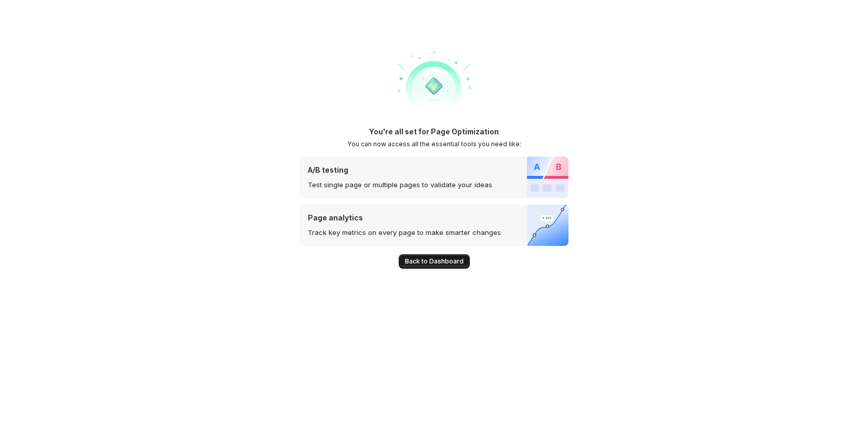 Image resolution: width=868 pixels, height=445 pixels. Describe the element at coordinates (548, 178) in the screenshot. I see `img: A/B testing` at that location.